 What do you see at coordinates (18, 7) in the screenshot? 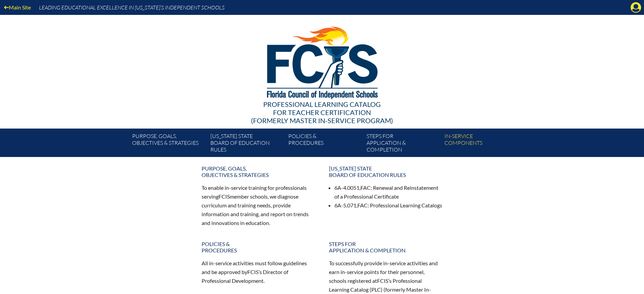
I see `a: Main Site` at bounding box center [18, 7].